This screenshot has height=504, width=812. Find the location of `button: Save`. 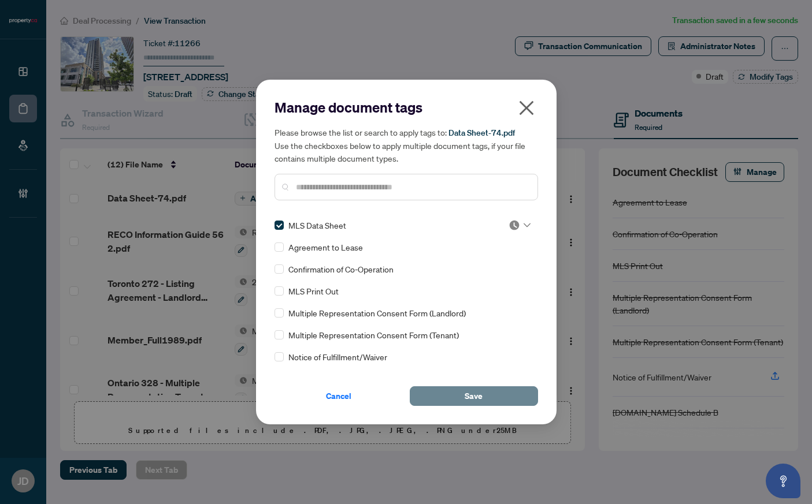

button: Save is located at coordinates (474, 396).